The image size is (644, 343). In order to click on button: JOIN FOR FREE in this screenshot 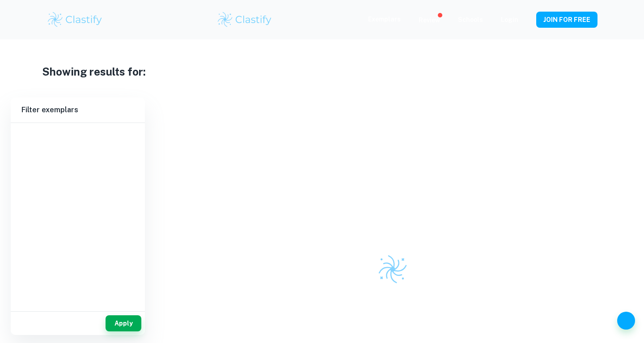, I will do `click(567, 20)`.